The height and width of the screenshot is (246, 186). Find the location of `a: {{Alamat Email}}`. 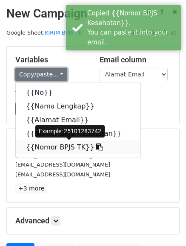

a: {{Alamat Email}} is located at coordinates (78, 120).